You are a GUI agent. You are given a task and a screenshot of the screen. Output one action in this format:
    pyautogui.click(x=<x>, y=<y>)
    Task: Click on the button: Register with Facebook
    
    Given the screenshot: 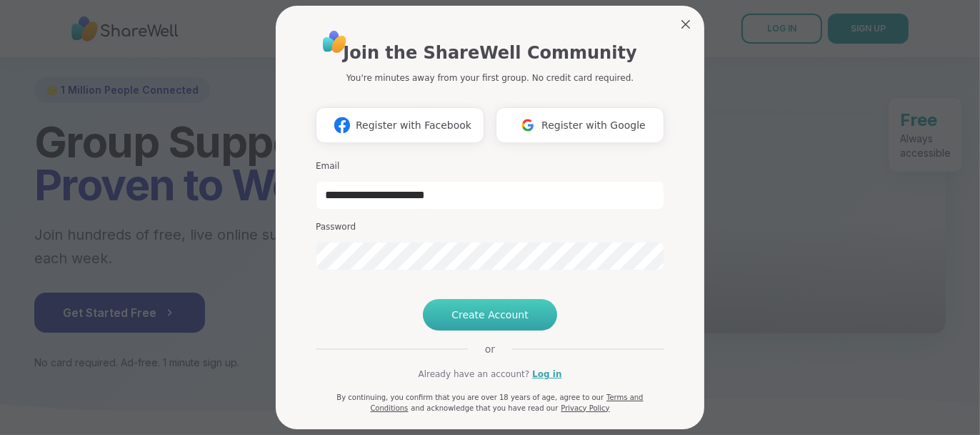 What is the action you would take?
    pyautogui.click(x=400, y=125)
    